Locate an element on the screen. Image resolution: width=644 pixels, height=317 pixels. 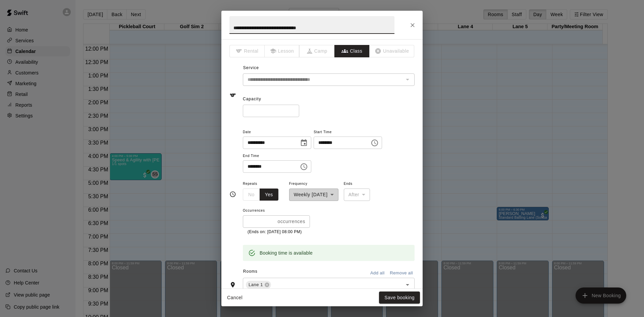
span: Occurrences is located at coordinates (277, 210).